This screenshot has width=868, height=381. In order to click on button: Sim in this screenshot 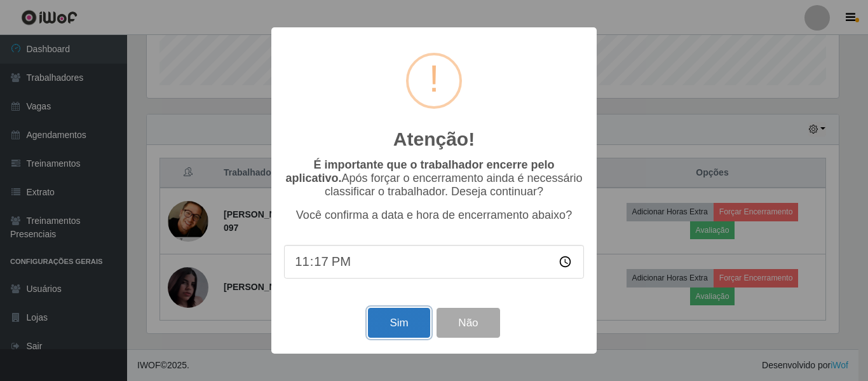, I will do `click(399, 322)`.